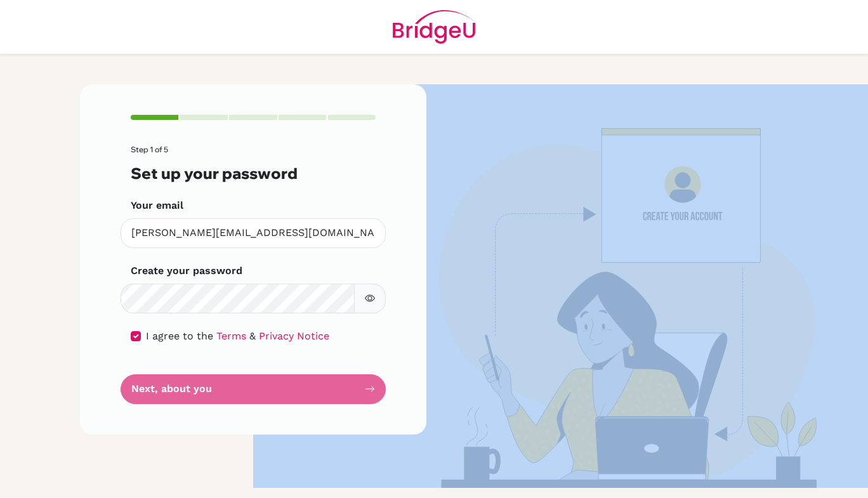 The image size is (868, 498). Describe the element at coordinates (187, 271) in the screenshot. I see `label: Create your password` at that location.